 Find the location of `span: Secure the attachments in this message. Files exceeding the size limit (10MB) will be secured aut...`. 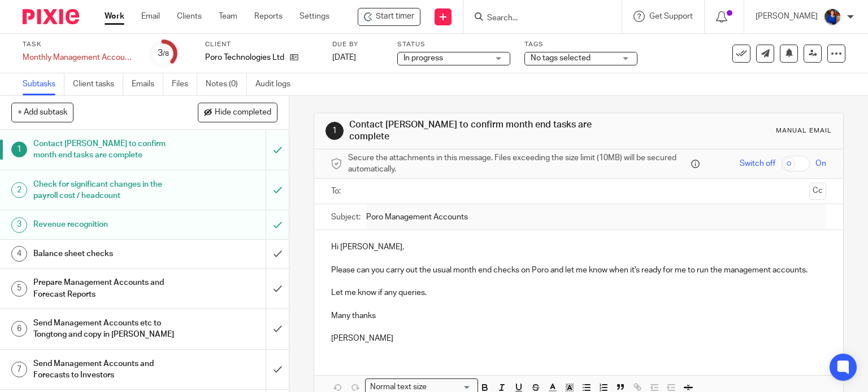

span: Secure the attachments in this message. Files exceeding the size limit (10MB) will be secured aut... is located at coordinates (518, 164).